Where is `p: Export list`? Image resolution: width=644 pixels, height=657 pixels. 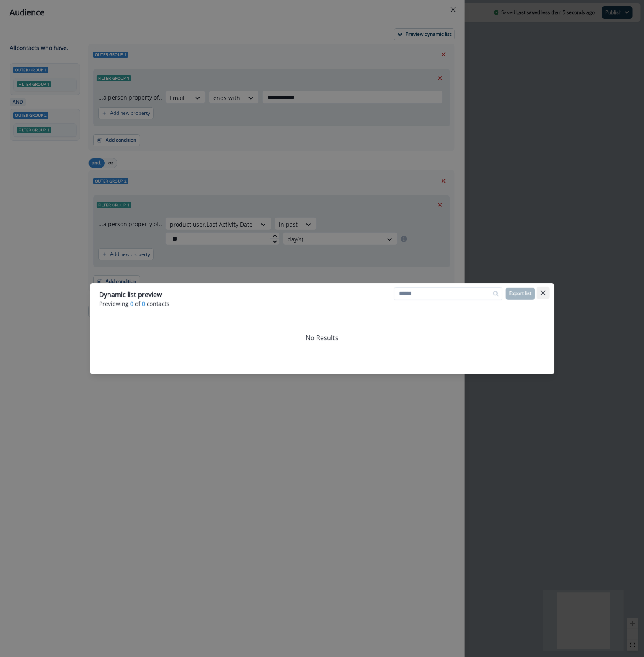
p: Export list is located at coordinates (520, 294).